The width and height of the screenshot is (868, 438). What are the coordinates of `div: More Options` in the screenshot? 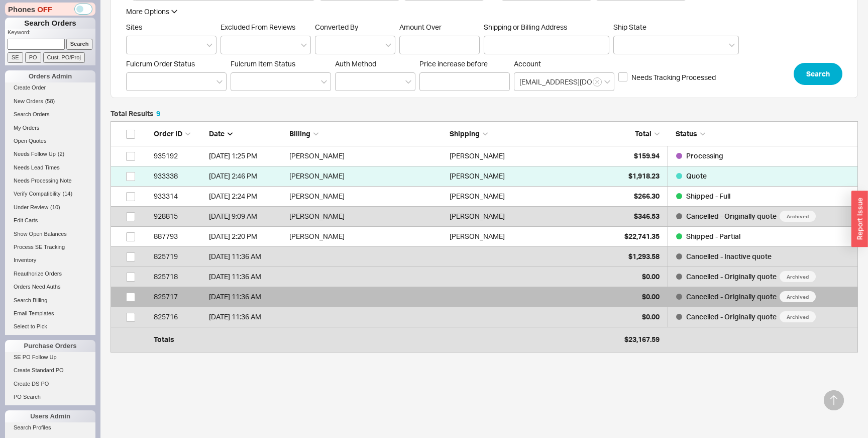 It's located at (148, 12).